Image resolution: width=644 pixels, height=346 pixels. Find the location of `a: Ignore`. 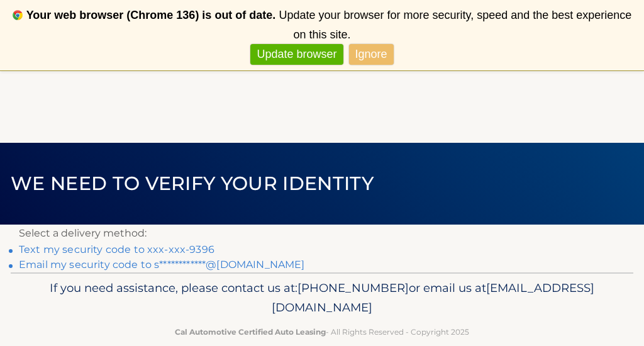

a: Ignore is located at coordinates (371, 54).